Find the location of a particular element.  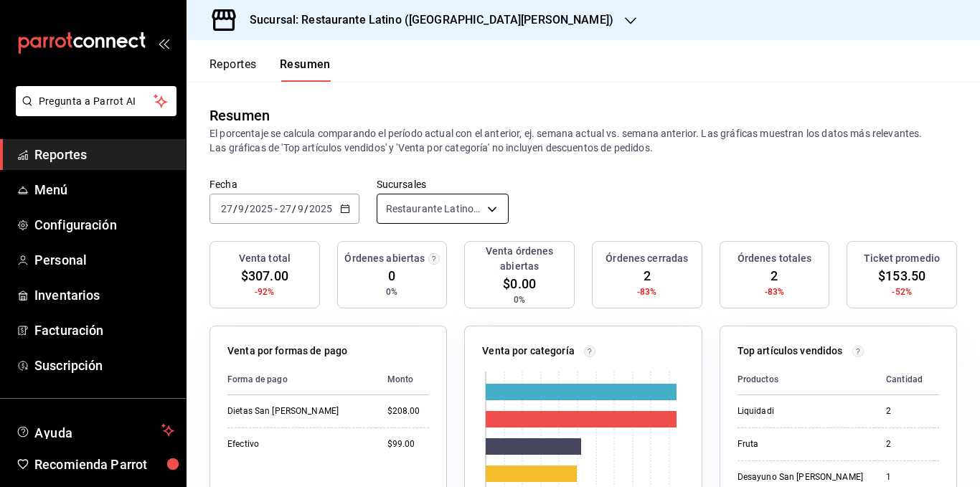

th: Forma de pago is located at coordinates (301, 379).